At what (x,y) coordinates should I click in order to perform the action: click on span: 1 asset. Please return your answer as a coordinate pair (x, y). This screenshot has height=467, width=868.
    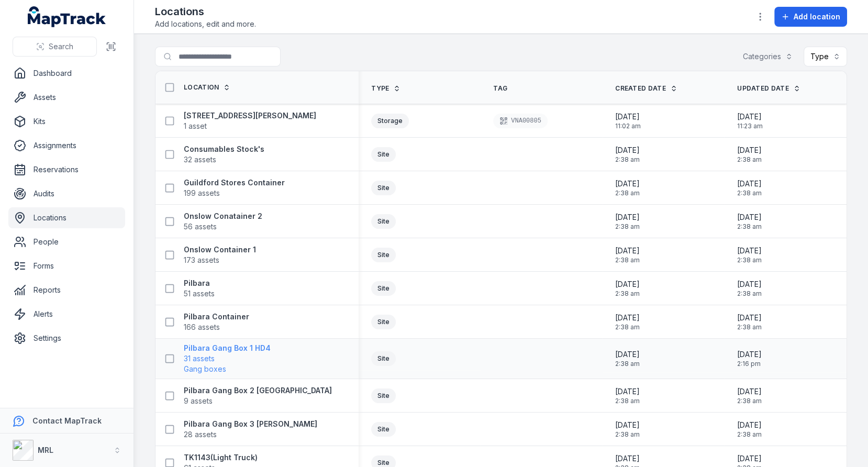
    Looking at the image, I should click on (196, 126).